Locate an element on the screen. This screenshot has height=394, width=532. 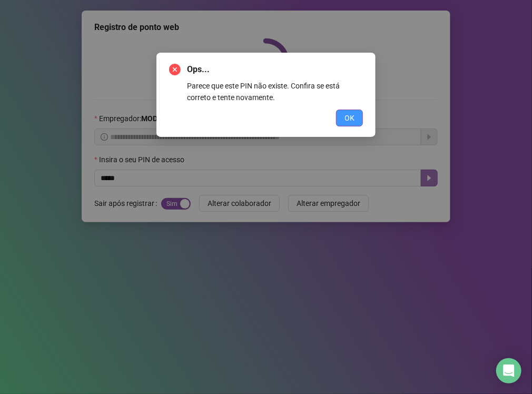
div: Open Intercom Messenger is located at coordinates (509, 371).